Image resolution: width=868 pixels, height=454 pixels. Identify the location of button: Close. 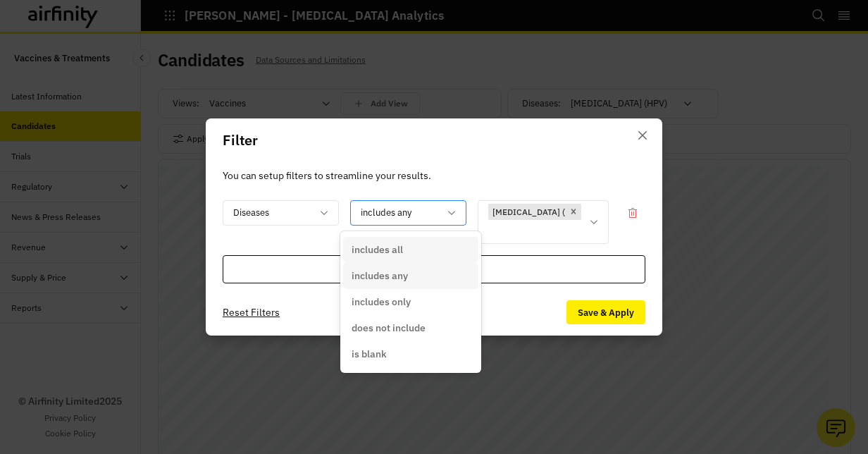
(643, 135).